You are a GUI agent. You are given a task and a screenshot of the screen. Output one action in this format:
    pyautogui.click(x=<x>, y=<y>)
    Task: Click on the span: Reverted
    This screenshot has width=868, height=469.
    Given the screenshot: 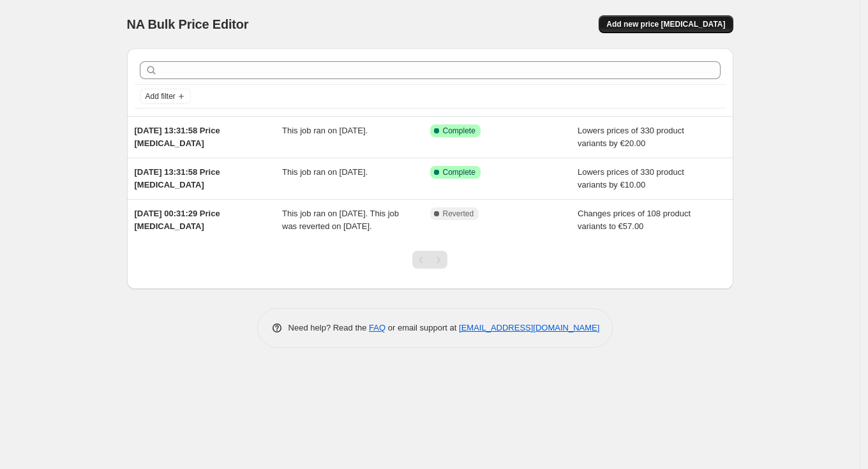 What is the action you would take?
    pyautogui.click(x=459, y=214)
    